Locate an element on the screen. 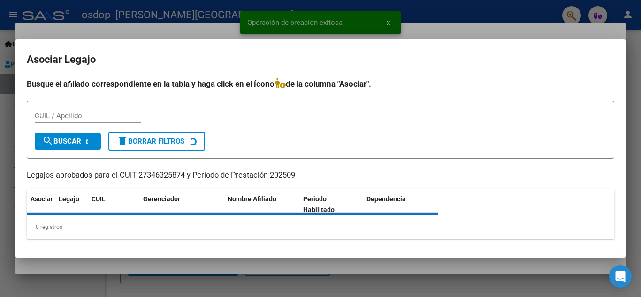  span: Dependencia is located at coordinates (386, 199).